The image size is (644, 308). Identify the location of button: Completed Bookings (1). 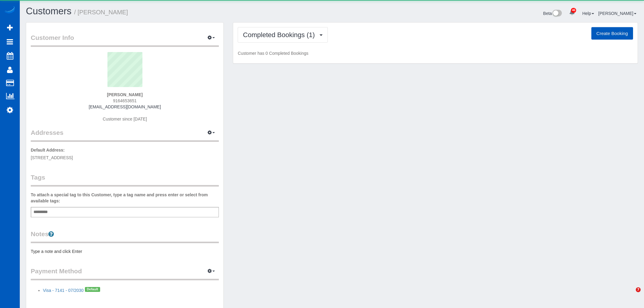
(283, 34).